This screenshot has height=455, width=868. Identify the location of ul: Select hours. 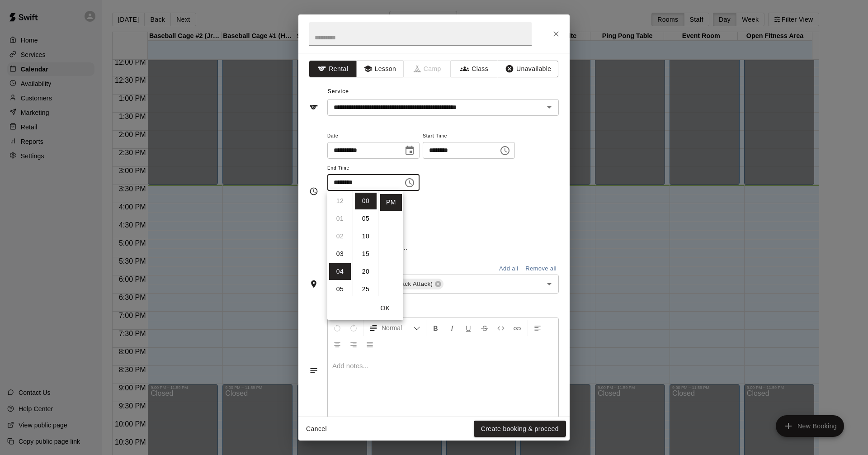
(340, 243).